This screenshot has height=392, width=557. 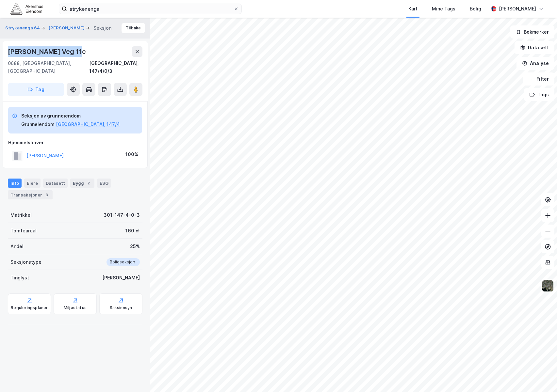 I want to click on button: Tilbake, so click(x=133, y=28).